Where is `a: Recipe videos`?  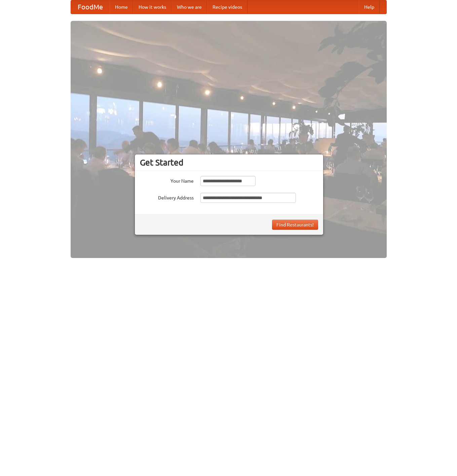 a: Recipe videos is located at coordinates (227, 7).